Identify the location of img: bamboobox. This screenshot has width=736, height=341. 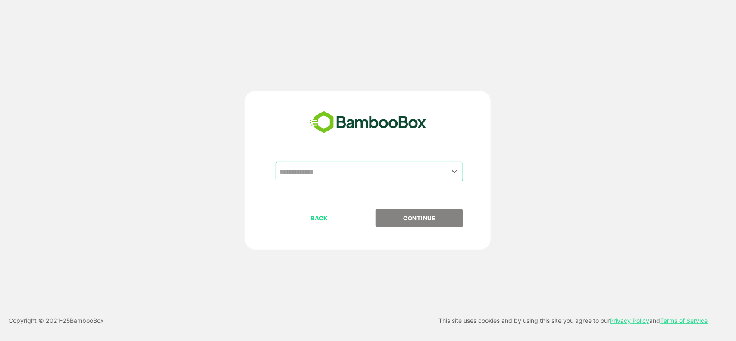
(368, 122).